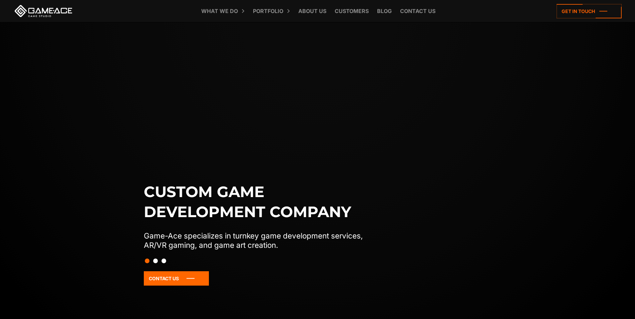  Describe the element at coordinates (164, 261) in the screenshot. I see `button: Slide 3` at that location.